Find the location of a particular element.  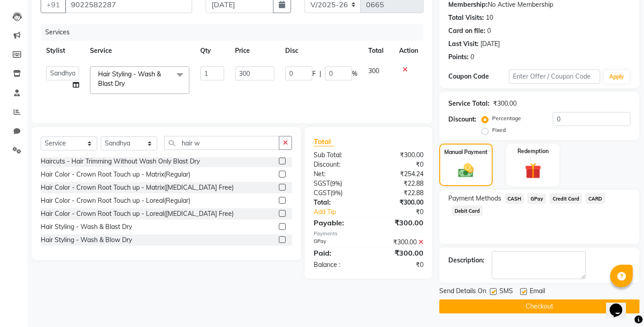

div: Points: is located at coordinates (458, 57).